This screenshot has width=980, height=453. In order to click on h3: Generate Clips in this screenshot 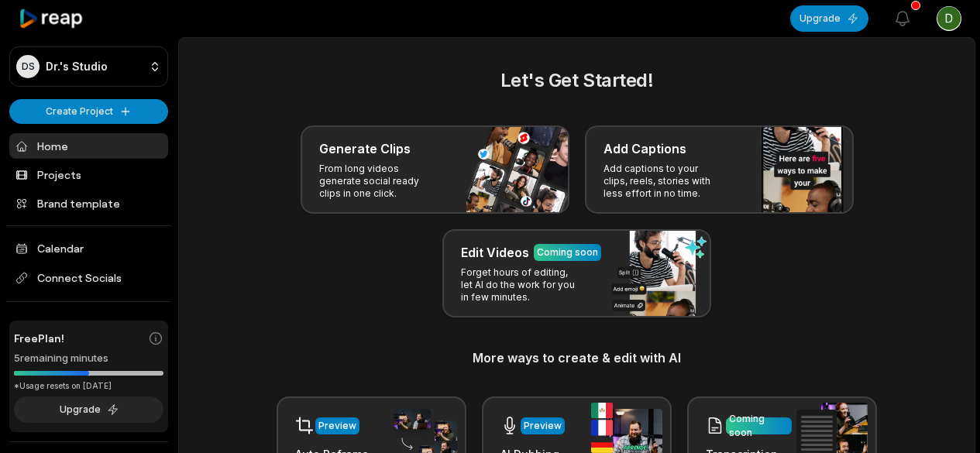, I will do `click(365, 148)`.